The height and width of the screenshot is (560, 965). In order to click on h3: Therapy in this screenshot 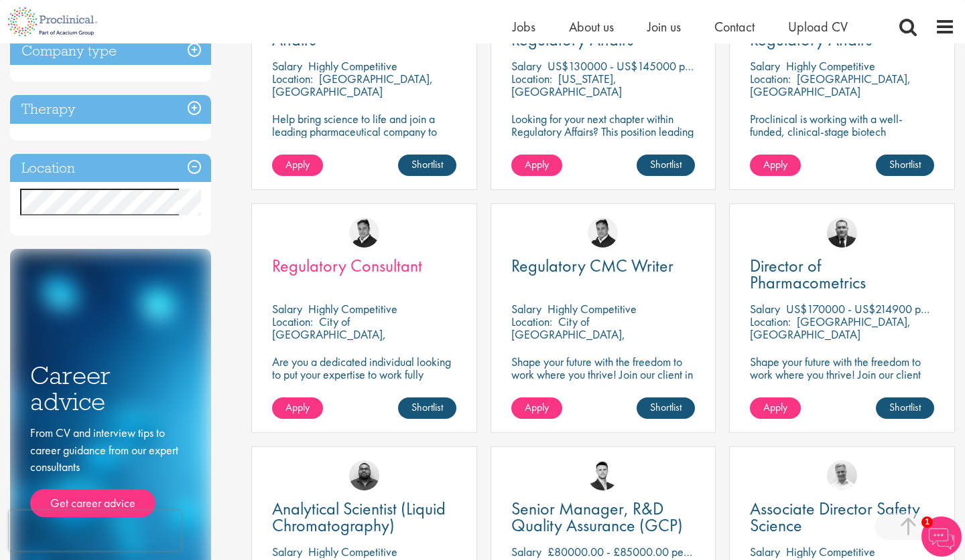, I will do `click(110, 109)`.